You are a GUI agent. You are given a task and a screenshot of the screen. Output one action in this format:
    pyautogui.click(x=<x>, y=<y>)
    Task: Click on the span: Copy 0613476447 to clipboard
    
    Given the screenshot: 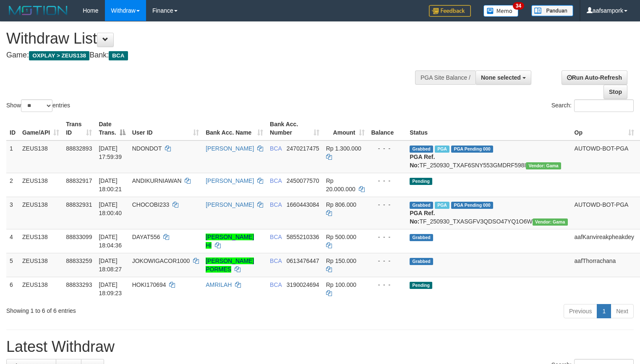 What is the action you would take?
    pyautogui.click(x=303, y=261)
    